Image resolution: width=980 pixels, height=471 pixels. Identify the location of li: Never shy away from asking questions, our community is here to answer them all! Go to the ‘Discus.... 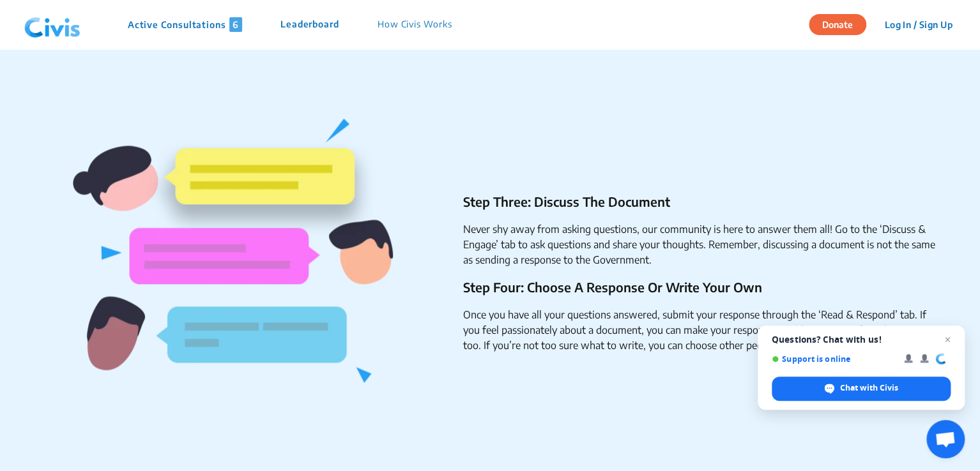
(702, 245).